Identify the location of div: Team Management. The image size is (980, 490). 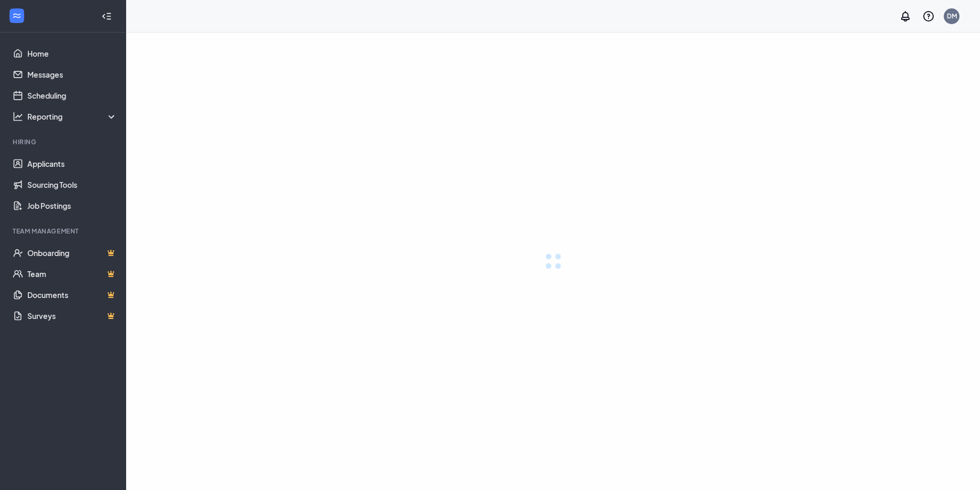
(63, 231).